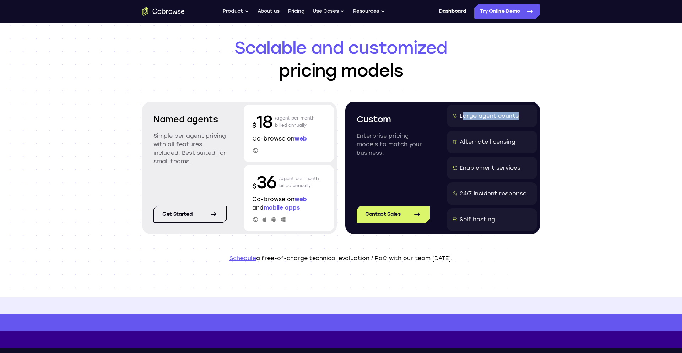 This screenshot has height=353, width=682. I want to click on h2: Custom, so click(393, 119).